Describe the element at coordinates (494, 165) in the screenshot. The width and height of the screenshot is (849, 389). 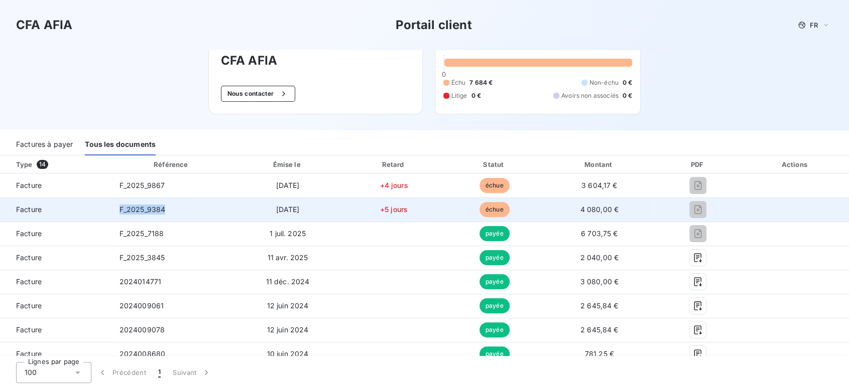
I see `div: Statut` at that location.